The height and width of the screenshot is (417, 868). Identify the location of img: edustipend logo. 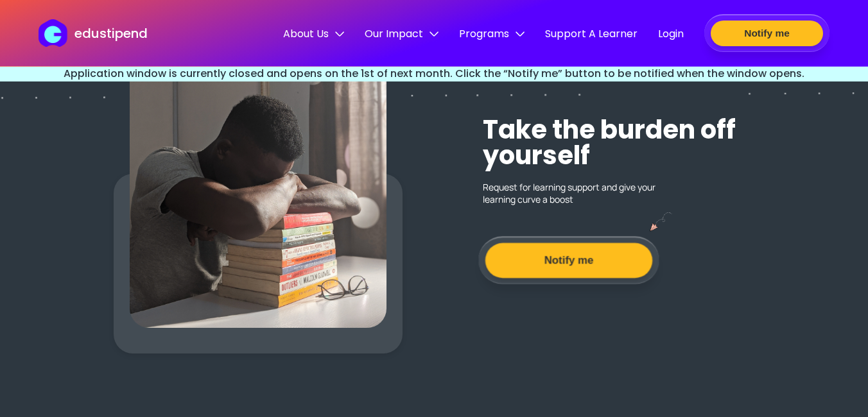
(56, 32).